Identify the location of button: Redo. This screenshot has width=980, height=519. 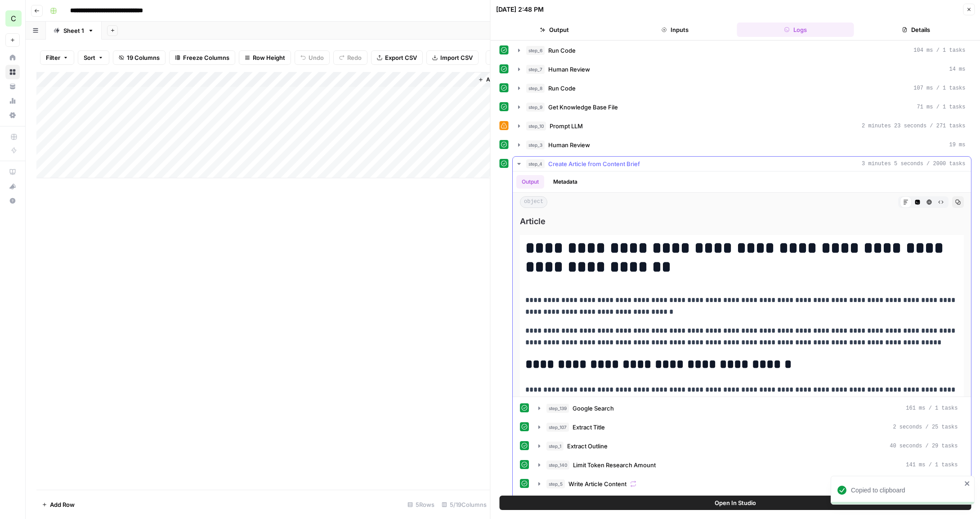
(350, 57).